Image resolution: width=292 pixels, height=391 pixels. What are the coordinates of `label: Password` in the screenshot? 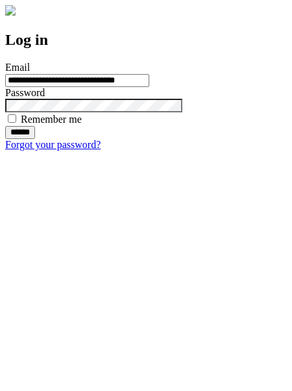 It's located at (25, 92).